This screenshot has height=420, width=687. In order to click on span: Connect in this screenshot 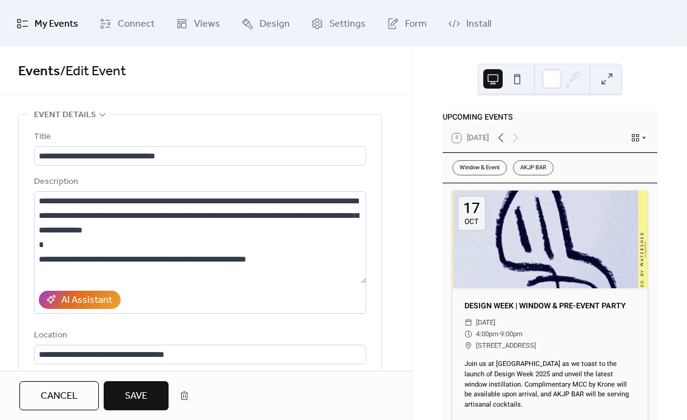, I will do `click(136, 24)`.